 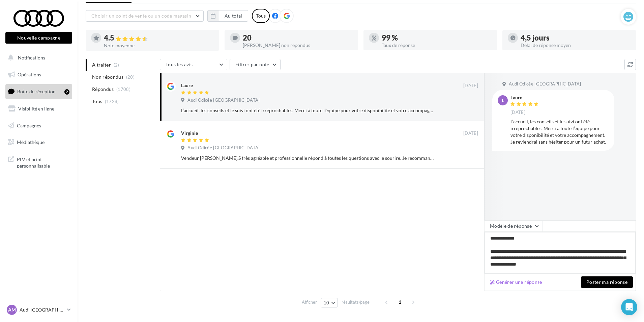 What do you see at coordinates (131, 77) in the screenshot?
I see `span: (20)` at bounding box center [131, 77].